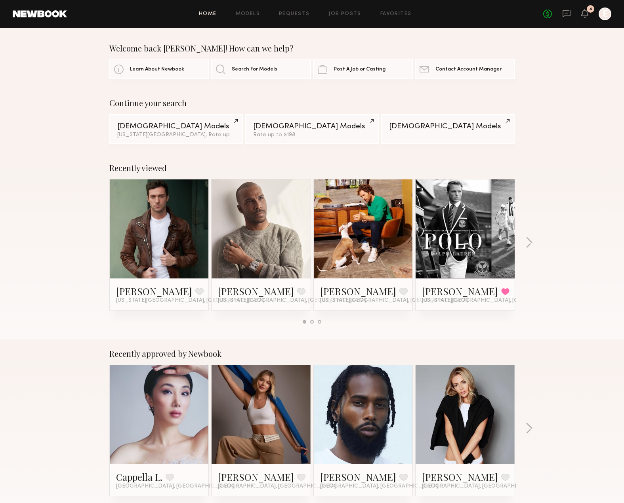 Image resolution: width=624 pixels, height=503 pixels. Describe the element at coordinates (468, 69) in the screenshot. I see `span: Contact Account Manager` at that location.